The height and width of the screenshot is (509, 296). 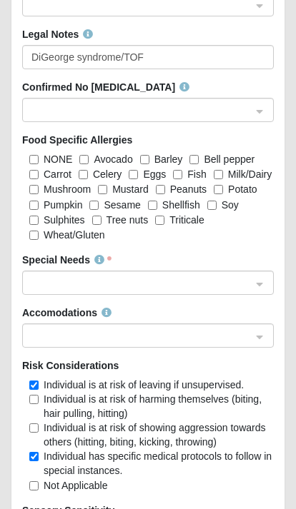 I want to click on input: Potato, so click(x=218, y=189).